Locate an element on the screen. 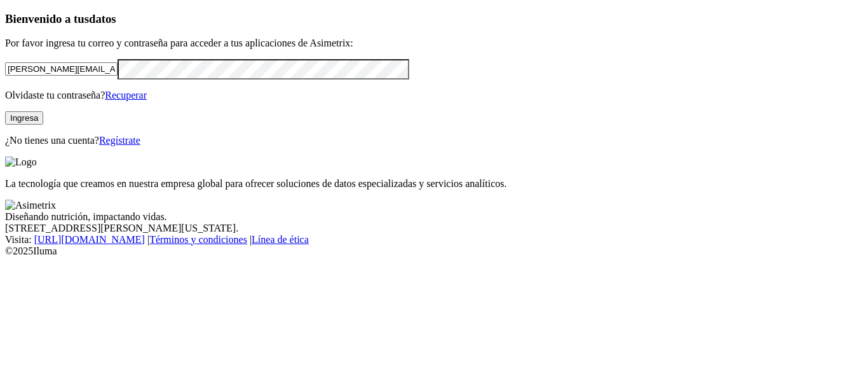 The image size is (868, 381). div: © 2025 Iluma is located at coordinates (434, 251).